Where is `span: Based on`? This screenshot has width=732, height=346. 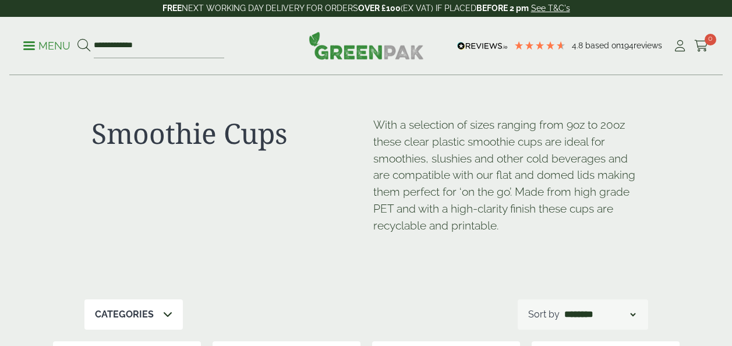 span: Based on is located at coordinates (602, 45).